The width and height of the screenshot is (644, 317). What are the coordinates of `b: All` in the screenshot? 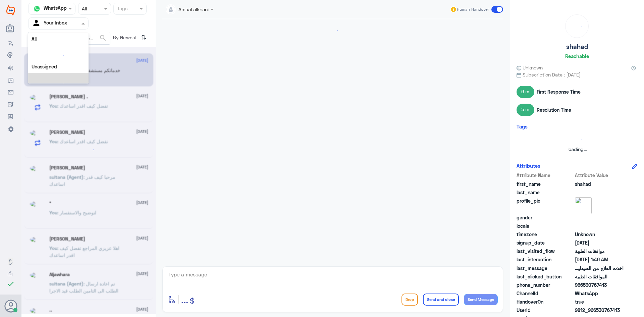 It's located at (34, 39).